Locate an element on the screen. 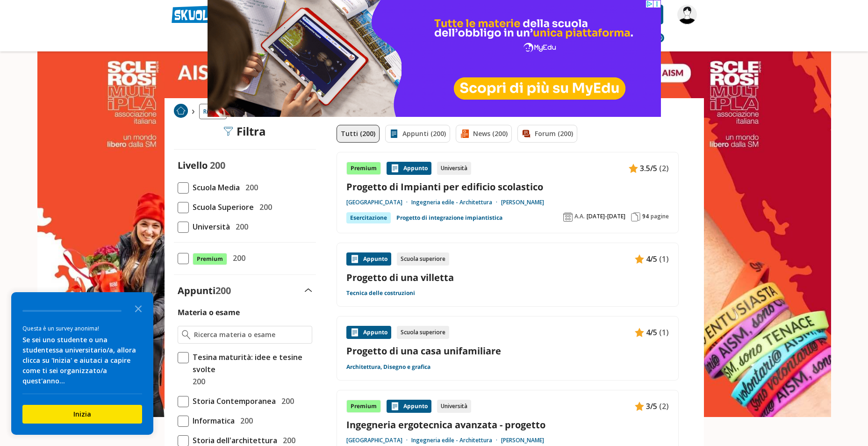  span: 94 is located at coordinates (646, 217).